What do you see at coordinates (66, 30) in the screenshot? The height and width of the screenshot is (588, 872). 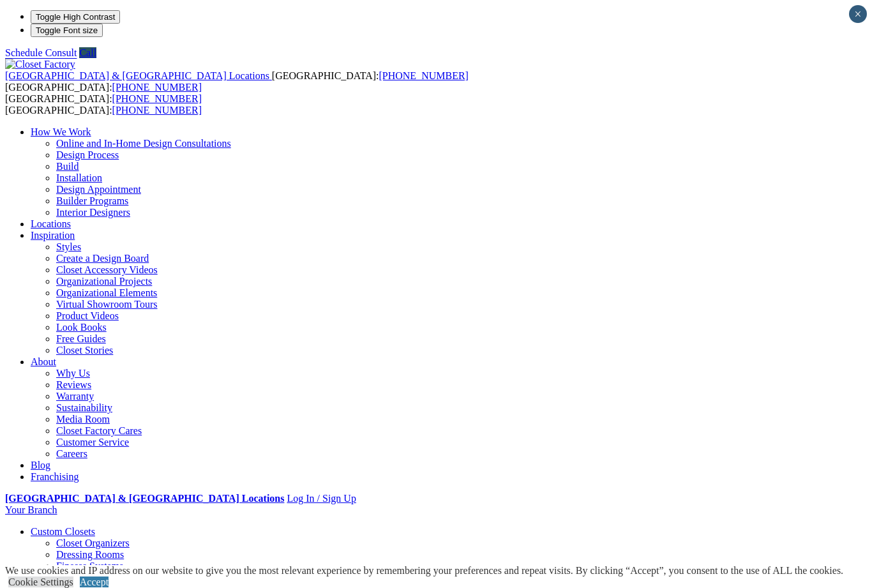 I see `span: Toggle Font size` at bounding box center [66, 30].